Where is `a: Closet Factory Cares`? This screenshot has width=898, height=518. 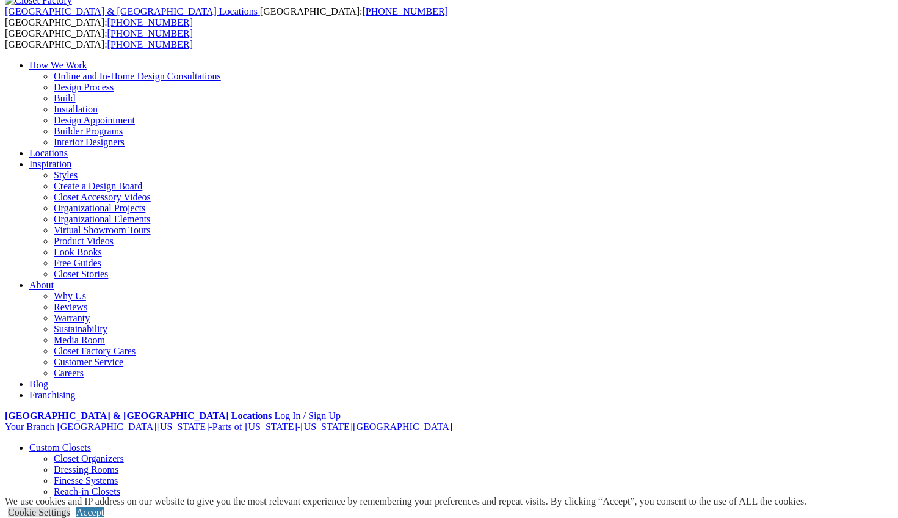
a: Closet Factory Cares is located at coordinates (95, 350).